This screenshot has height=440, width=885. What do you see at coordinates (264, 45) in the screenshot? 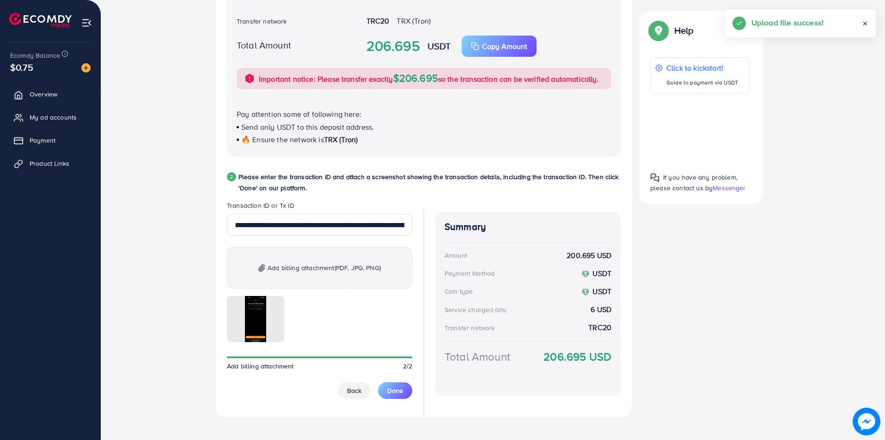
I see `label: Total Amount` at bounding box center [264, 45].